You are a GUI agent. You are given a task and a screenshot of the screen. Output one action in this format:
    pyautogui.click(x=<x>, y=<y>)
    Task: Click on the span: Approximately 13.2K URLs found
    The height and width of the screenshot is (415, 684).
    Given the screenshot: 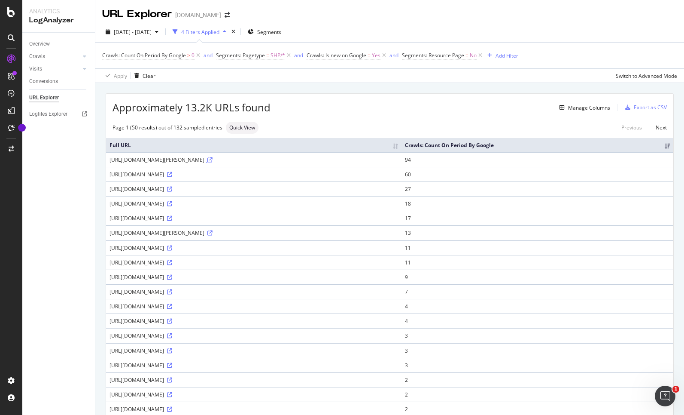 What is the action you would take?
    pyautogui.click(x=192, y=107)
    